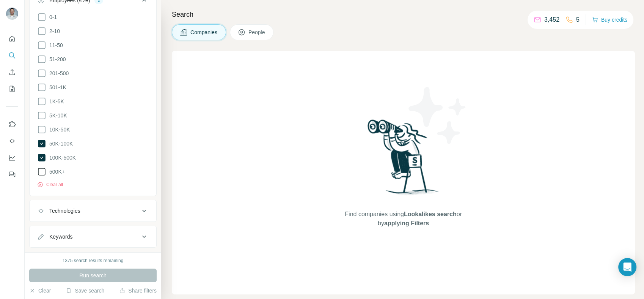 This screenshot has width=644, height=299. Describe the element at coordinates (40, 291) in the screenshot. I see `button: Clear` at that location.